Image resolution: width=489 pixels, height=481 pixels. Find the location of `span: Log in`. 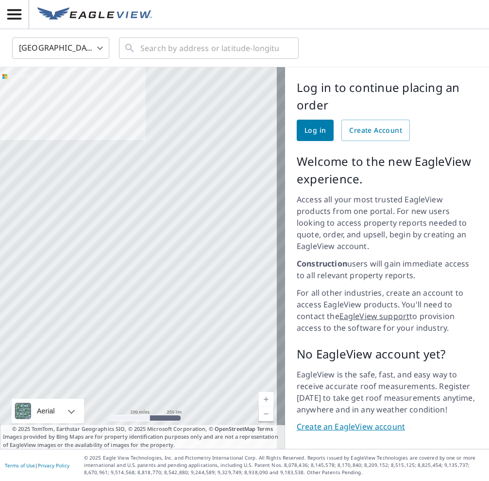

span: Log in is located at coordinates (315, 130).